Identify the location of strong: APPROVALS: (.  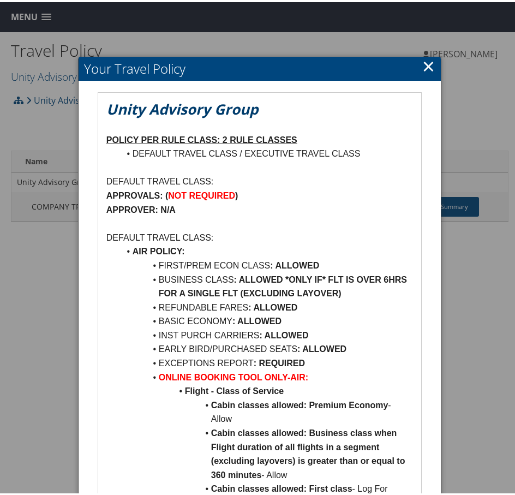
(137, 193).